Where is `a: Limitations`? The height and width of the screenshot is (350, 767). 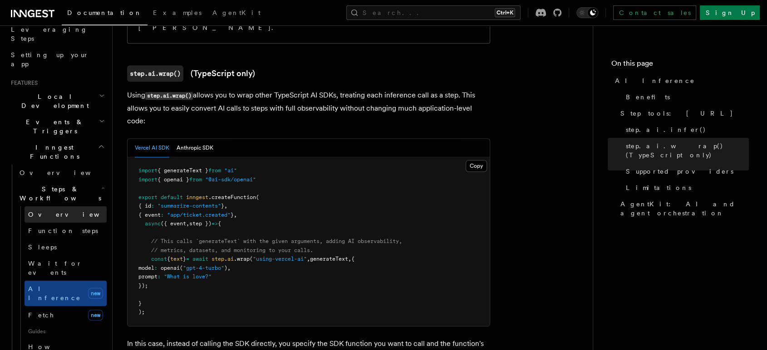 a: Limitations is located at coordinates (685, 188).